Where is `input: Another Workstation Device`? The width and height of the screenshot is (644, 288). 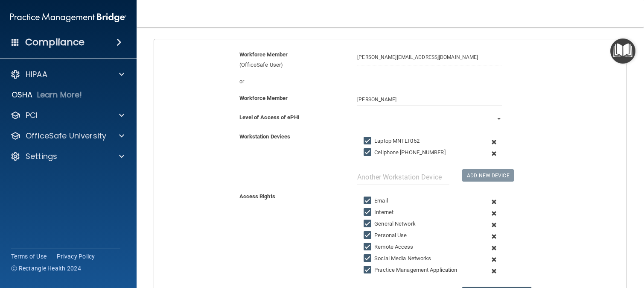
input: Another Workstation Device is located at coordinates (403, 177).